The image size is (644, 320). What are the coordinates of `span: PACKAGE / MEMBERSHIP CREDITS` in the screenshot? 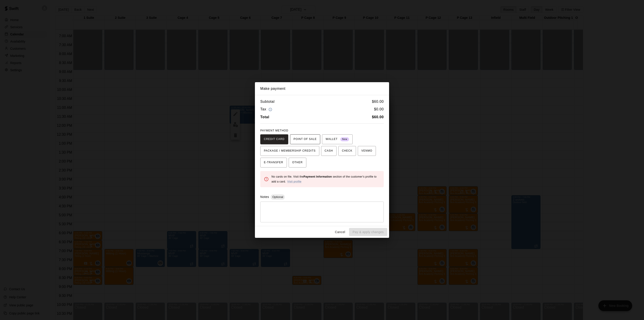 It's located at (290, 151).